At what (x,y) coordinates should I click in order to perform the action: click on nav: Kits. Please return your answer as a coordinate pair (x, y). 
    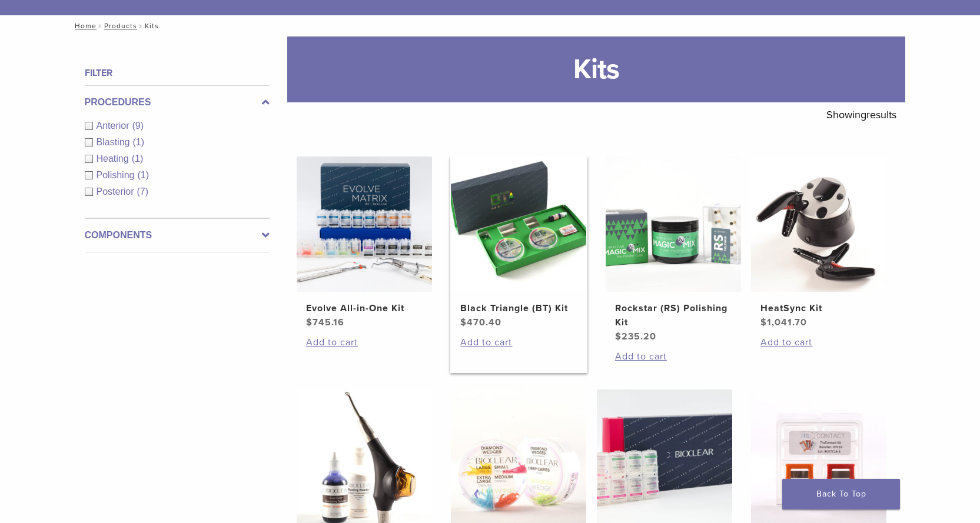
    Looking at the image, I should click on (490, 26).